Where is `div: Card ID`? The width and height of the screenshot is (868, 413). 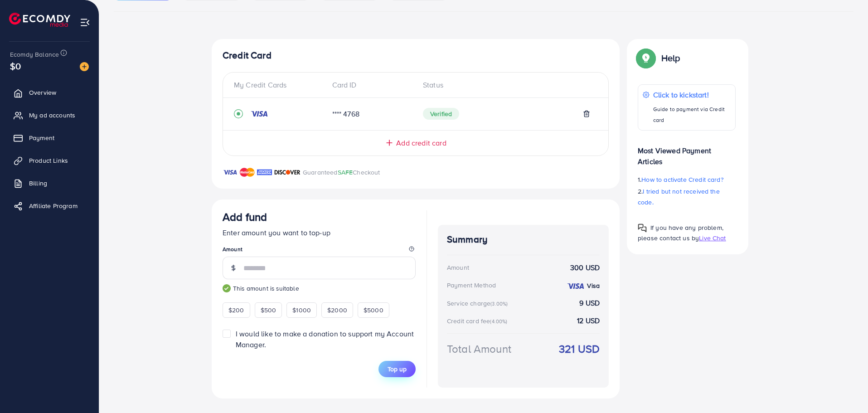 div: Card ID is located at coordinates (370, 85).